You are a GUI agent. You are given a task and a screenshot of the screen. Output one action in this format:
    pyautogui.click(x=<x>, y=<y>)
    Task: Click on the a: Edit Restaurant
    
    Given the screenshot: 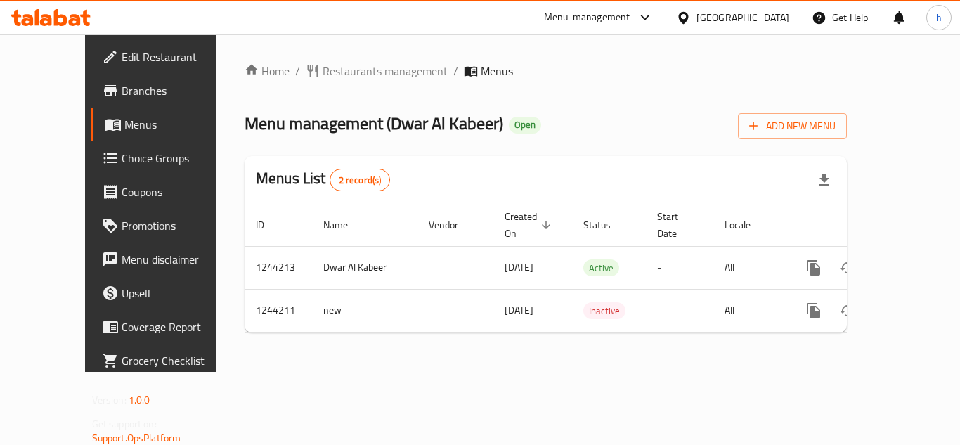 What is the action you would take?
    pyautogui.click(x=168, y=57)
    